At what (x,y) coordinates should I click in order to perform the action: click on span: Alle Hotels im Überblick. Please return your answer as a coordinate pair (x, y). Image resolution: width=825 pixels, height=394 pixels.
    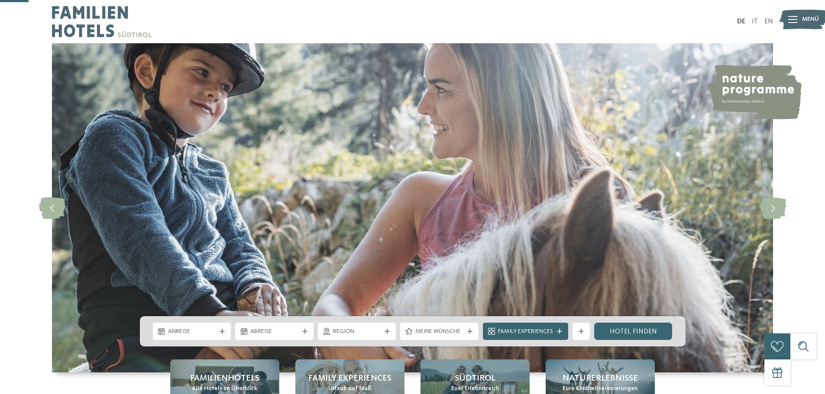
    Looking at the image, I should click on (224, 389).